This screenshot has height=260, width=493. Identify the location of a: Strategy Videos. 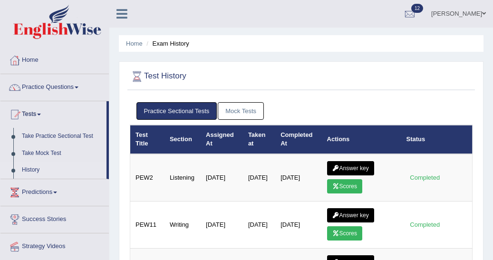
(55, 245).